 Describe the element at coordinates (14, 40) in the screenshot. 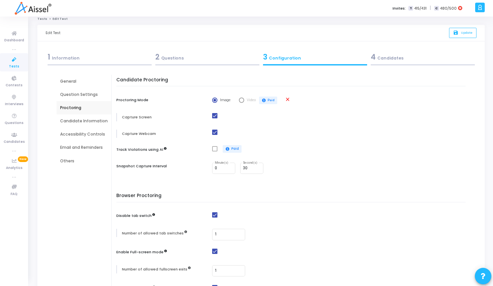

I see `span: Dashboard` at that location.